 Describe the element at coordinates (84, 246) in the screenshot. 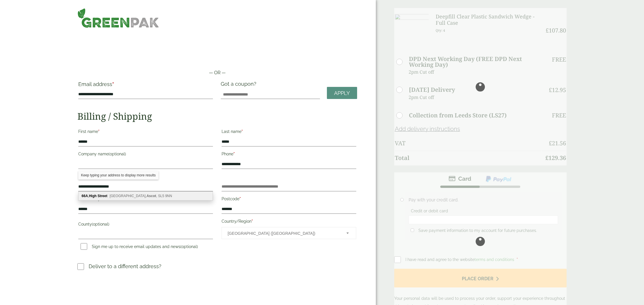

I see `input: Sign me up to receive email updates and news(optional)` at that location.